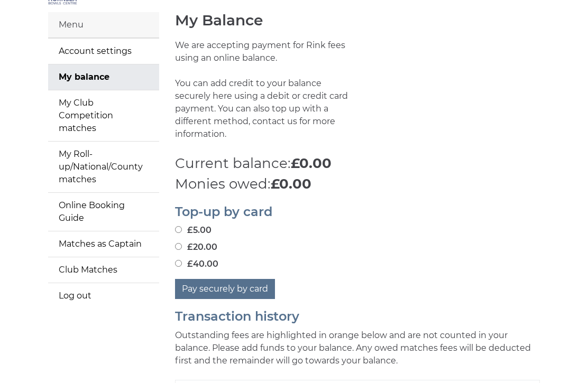 Image resolution: width=588 pixels, height=383 pixels. What do you see at coordinates (103, 115) in the screenshot?
I see `a: My Club Competition matches` at bounding box center [103, 115].